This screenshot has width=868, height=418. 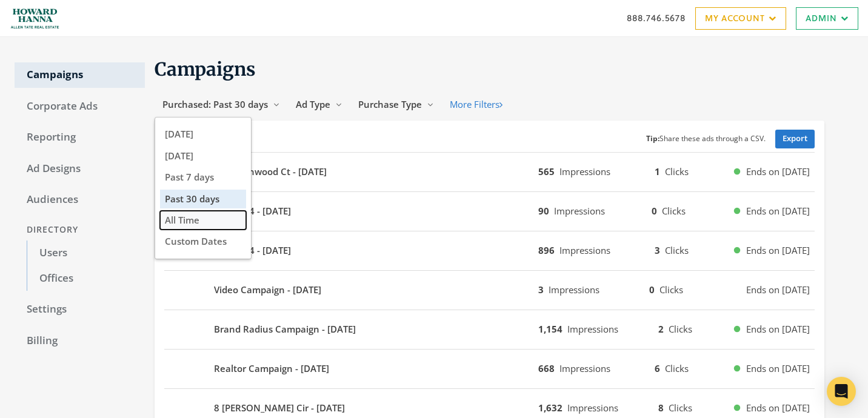 What do you see at coordinates (192, 199) in the screenshot?
I see `span: Past 30 days` at bounding box center [192, 199].